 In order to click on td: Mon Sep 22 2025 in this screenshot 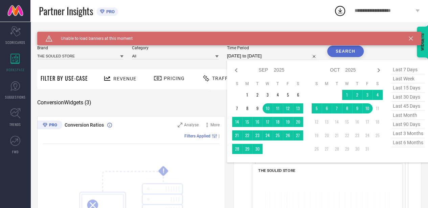, I will do `click(247, 136)`.